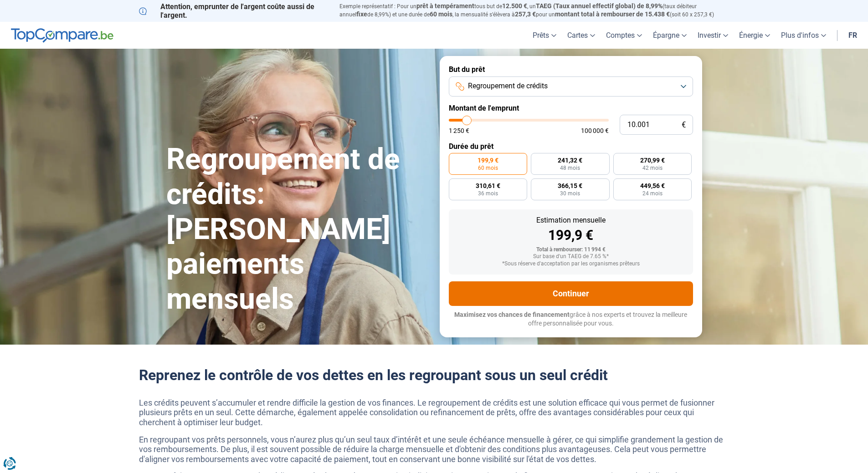 This screenshot has width=868, height=473. What do you see at coordinates (571, 146) in the screenshot?
I see `label: Durée du prêt` at bounding box center [571, 146].